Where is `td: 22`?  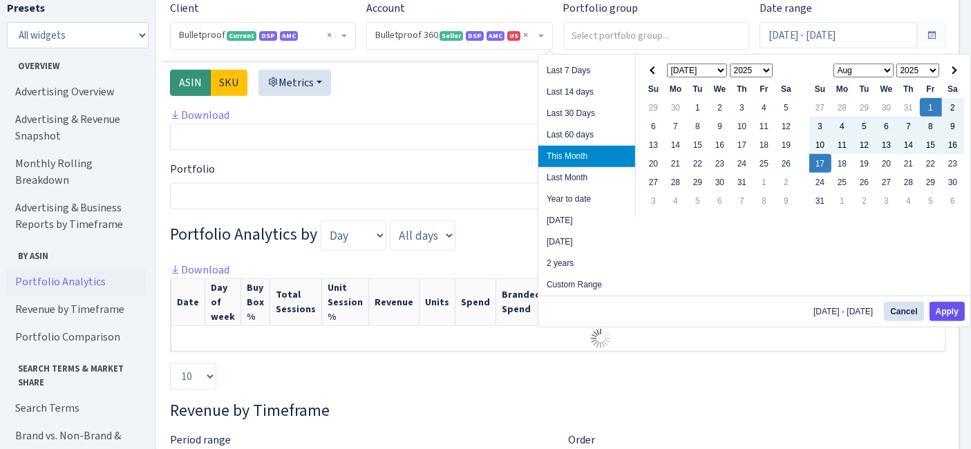 td: 22 is located at coordinates (931, 163).